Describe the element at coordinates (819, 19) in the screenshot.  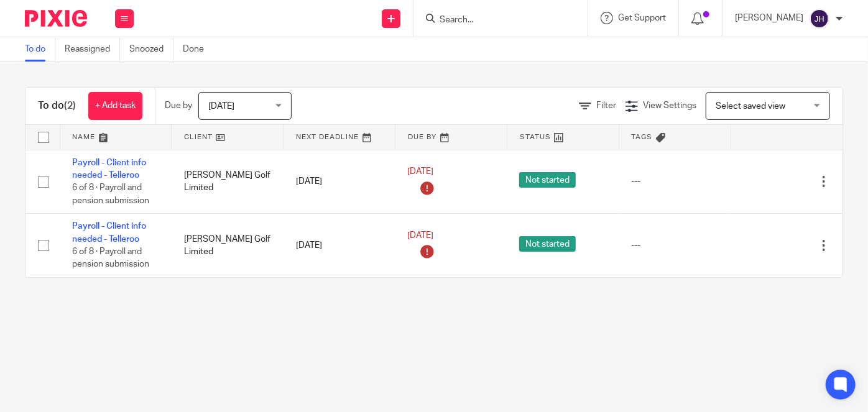
I see `img: svg%3E` at that location.